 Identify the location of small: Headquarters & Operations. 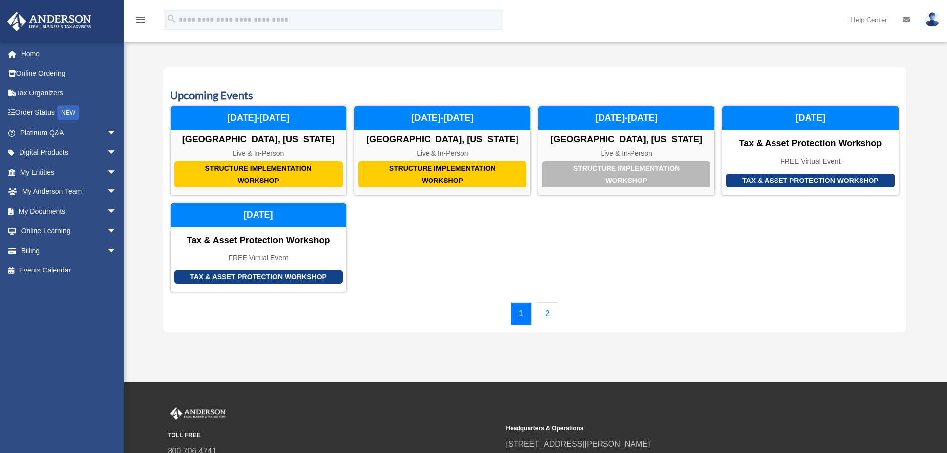
(672, 428).